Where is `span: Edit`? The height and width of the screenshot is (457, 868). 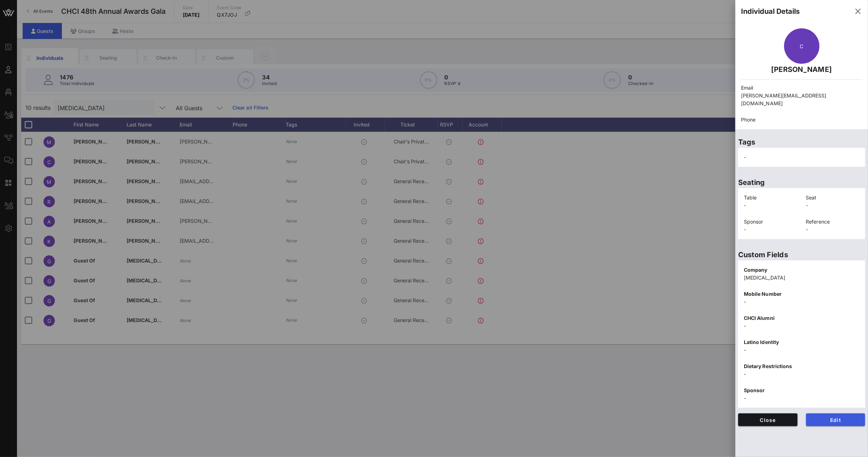
span: Edit is located at coordinates (836, 420).